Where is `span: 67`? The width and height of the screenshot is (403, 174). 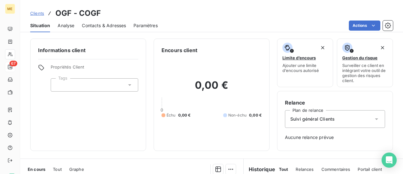
span: 67 is located at coordinates (13, 63).